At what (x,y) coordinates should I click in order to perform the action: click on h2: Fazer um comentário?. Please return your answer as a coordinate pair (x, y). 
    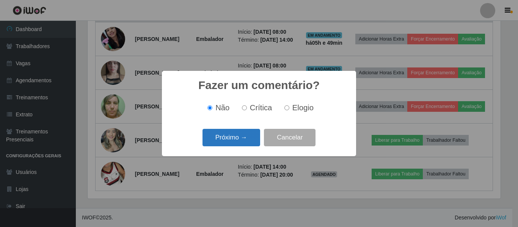
    Looking at the image, I should click on (259, 85).